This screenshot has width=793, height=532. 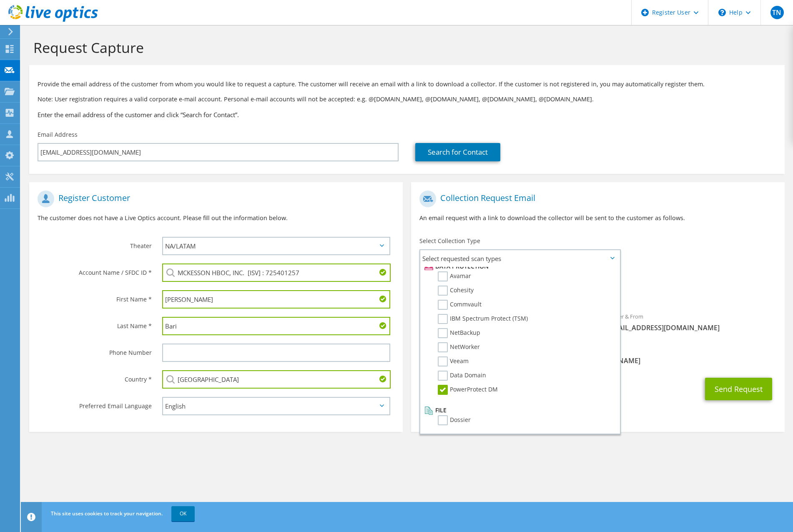 I want to click on label: Avamar, so click(x=455, y=276).